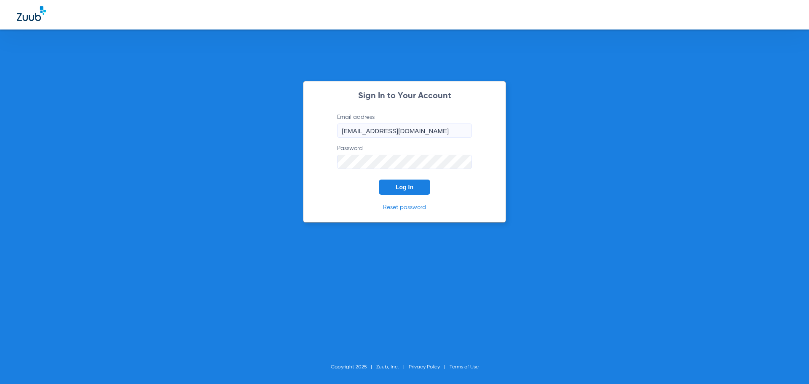  What do you see at coordinates (392, 367) in the screenshot?
I see `li: Zuub, Inc.` at bounding box center [392, 367].